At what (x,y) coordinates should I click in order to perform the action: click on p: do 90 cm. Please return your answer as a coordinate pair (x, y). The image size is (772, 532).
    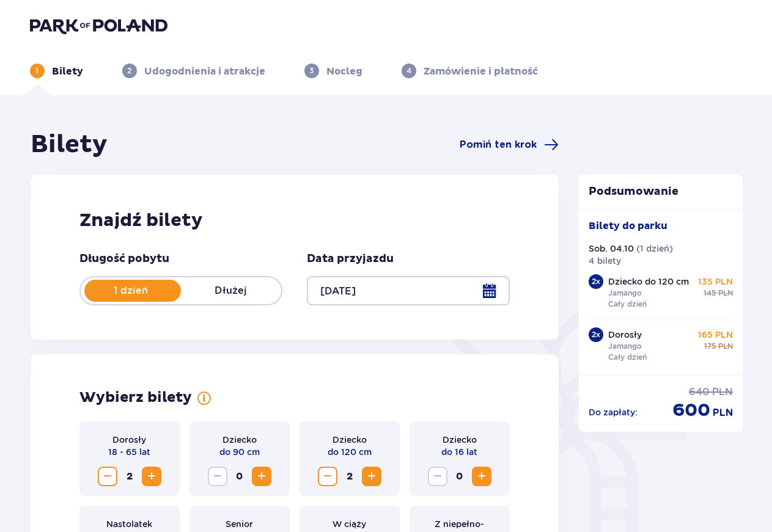
    Looking at the image, I should click on (240, 452).